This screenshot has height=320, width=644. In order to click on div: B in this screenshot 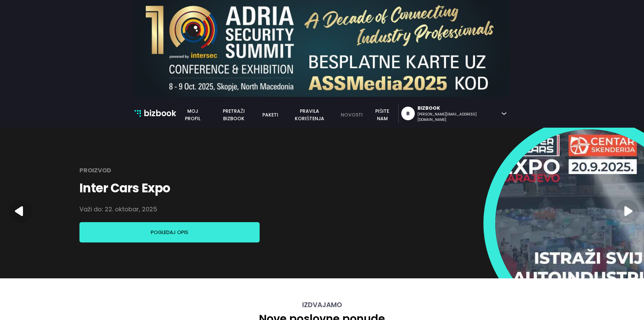, I will do `click(408, 114)`.